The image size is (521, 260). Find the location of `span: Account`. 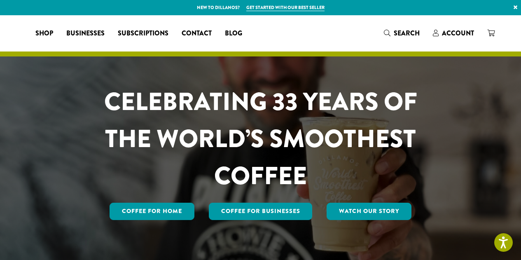

span: Account is located at coordinates (458, 33).